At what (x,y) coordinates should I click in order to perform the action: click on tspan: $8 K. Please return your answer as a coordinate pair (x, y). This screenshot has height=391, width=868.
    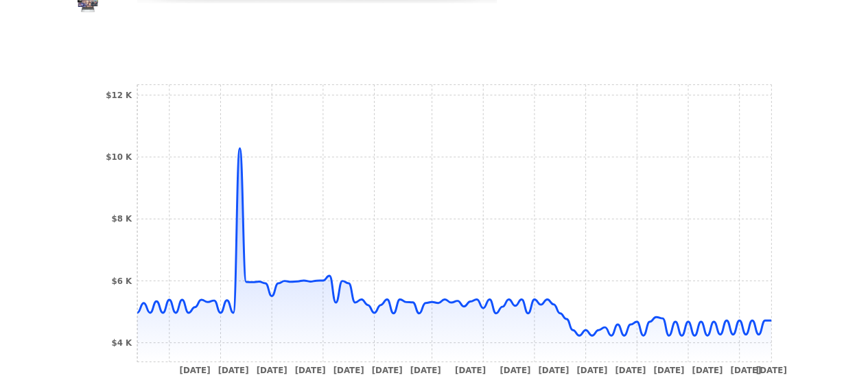
    Looking at the image, I should click on (121, 219).